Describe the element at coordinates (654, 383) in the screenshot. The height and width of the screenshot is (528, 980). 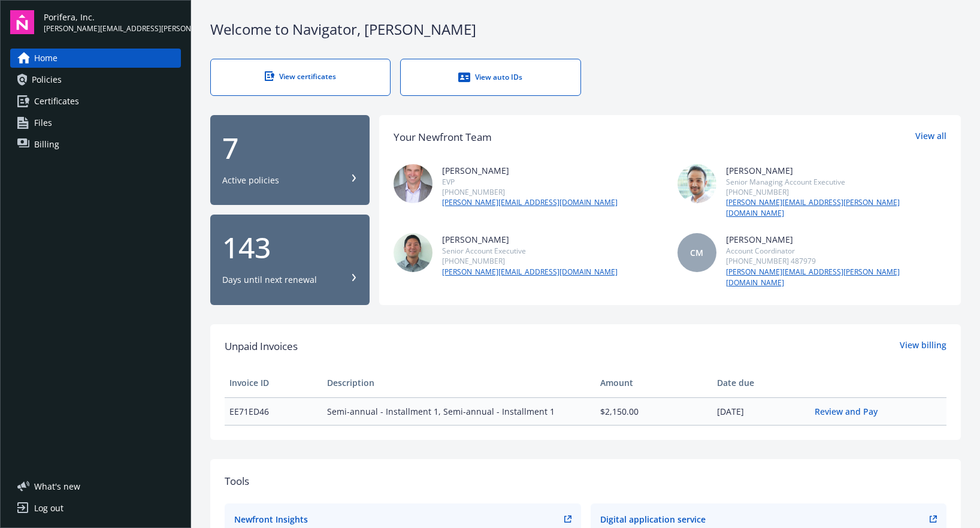
I see `th: Amount` at that location.